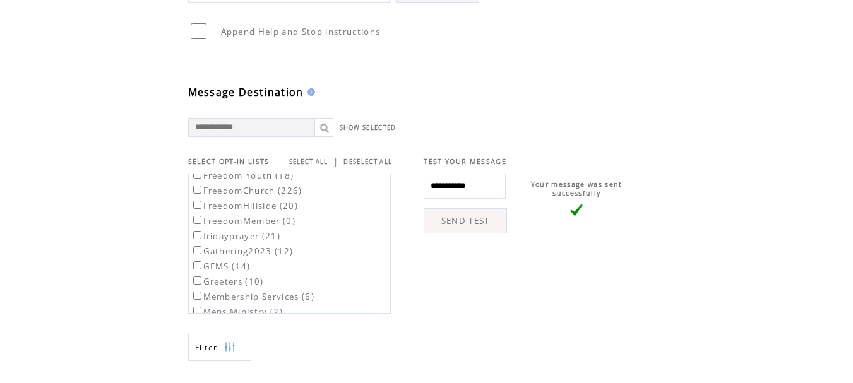  What do you see at coordinates (309, 92) in the screenshot?
I see `img: help.gif` at bounding box center [309, 92].